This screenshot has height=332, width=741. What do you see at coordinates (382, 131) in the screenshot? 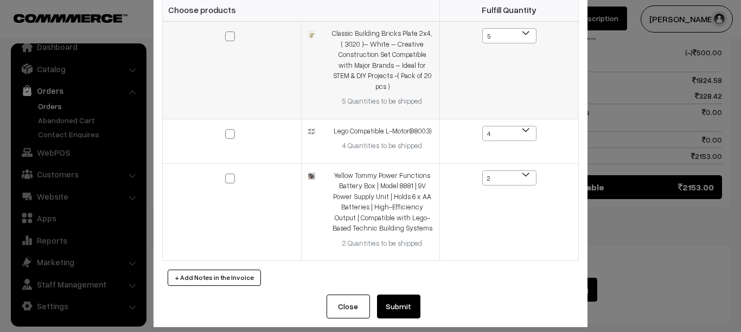
I see `div: Lego Compatible L-Motor(88003)` at bounding box center [382, 131].